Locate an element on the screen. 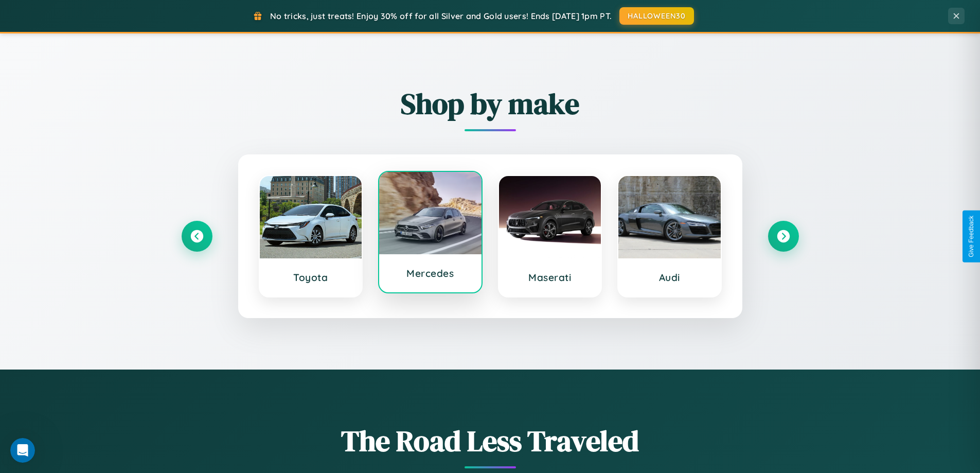 This screenshot has height=473, width=980. h3: Maserati is located at coordinates (550, 277).